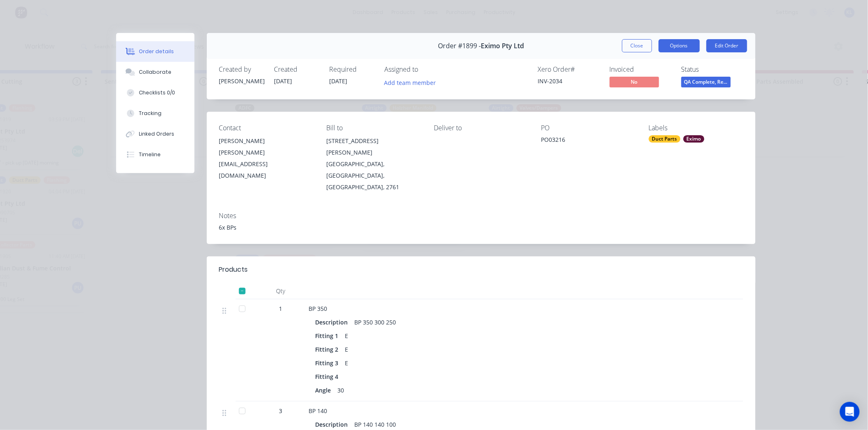  Describe the element at coordinates (155, 134) in the screenshot. I see `button: Linked Orders` at that location.